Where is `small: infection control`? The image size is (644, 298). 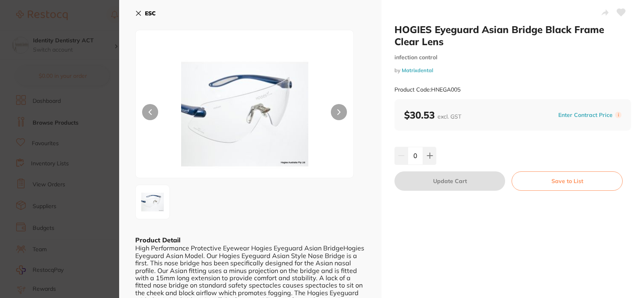
small: infection control is located at coordinates (513, 57).